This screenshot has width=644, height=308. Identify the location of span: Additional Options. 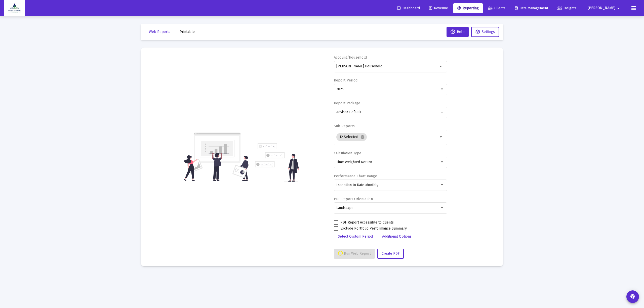
(397, 236).